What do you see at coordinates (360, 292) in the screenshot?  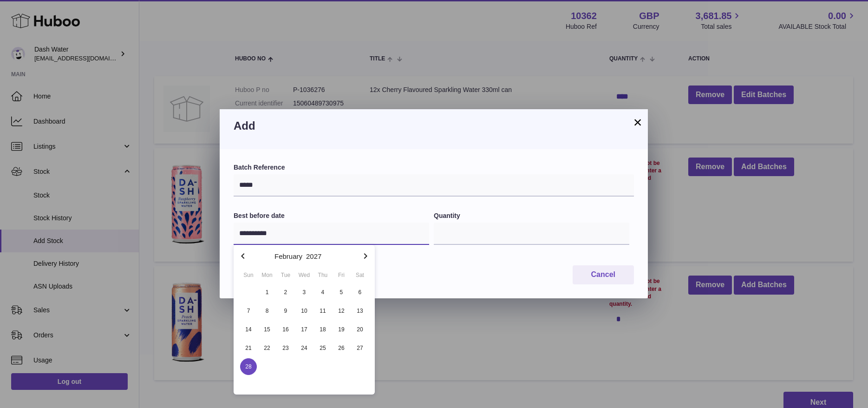 I see `span: 6` at bounding box center [360, 292].